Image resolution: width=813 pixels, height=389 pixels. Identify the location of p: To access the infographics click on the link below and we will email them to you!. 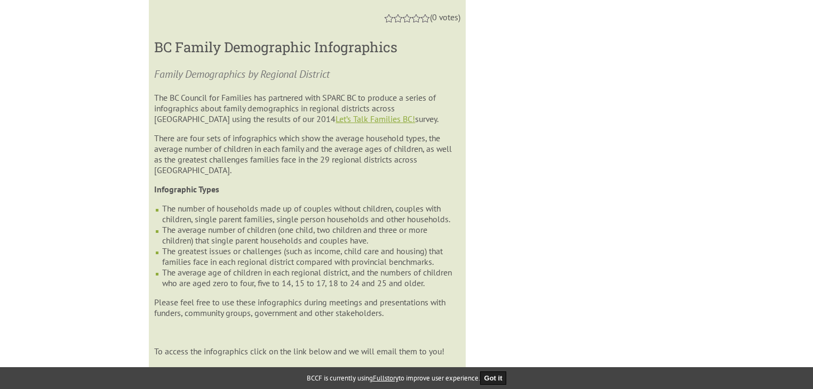
(307, 351).